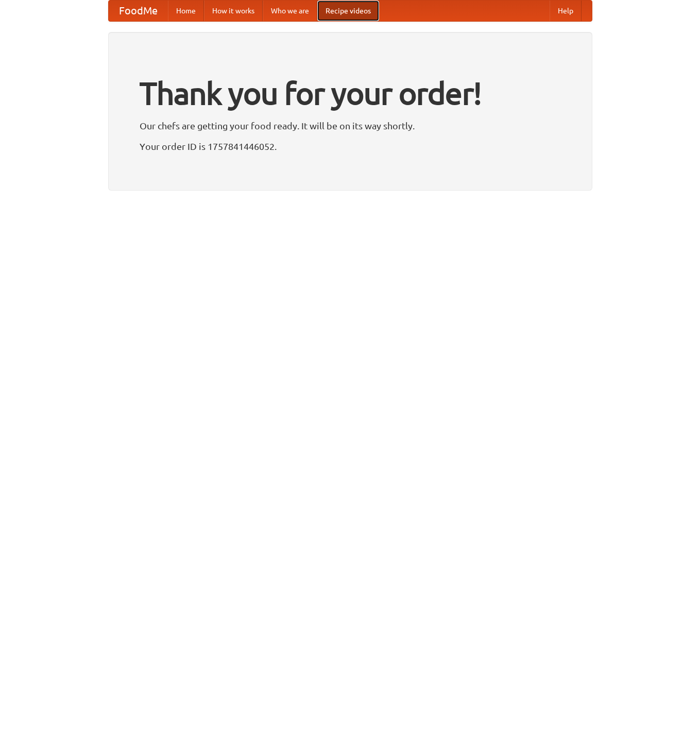 Image resolution: width=700 pixels, height=729 pixels. What do you see at coordinates (350, 93) in the screenshot?
I see `h1: Thank you for your order!` at bounding box center [350, 93].